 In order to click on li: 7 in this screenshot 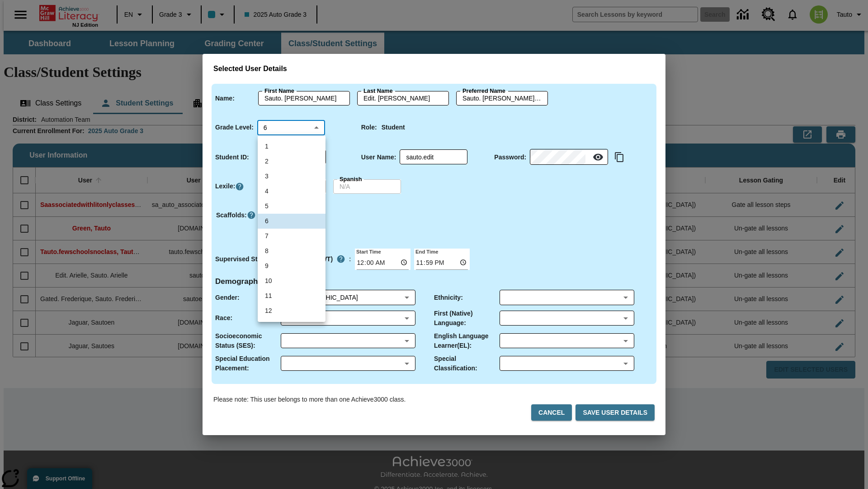, I will do `click(292, 236)`.